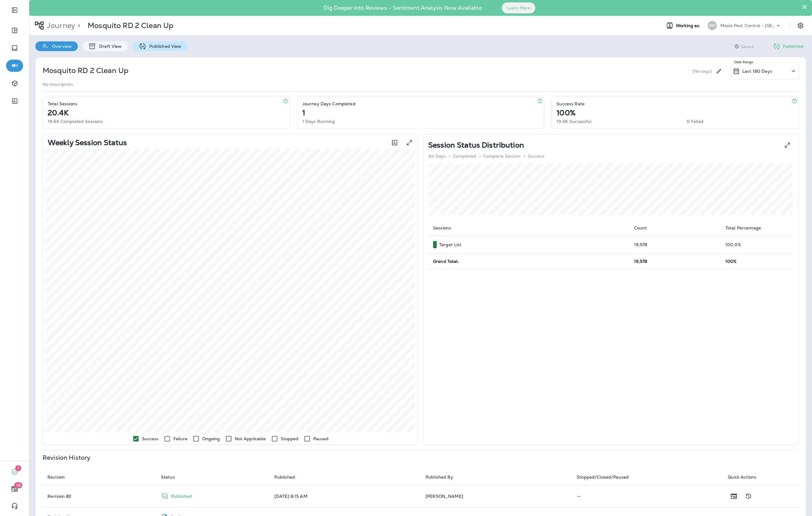  Describe the element at coordinates (518, 8) in the screenshot. I see `button: Learn More` at that location.